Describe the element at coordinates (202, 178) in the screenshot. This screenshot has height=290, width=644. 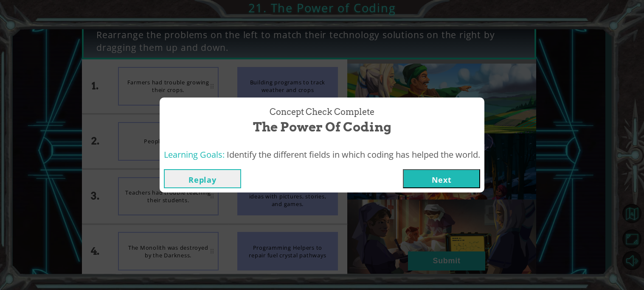
I see `button: Replay` at that location.